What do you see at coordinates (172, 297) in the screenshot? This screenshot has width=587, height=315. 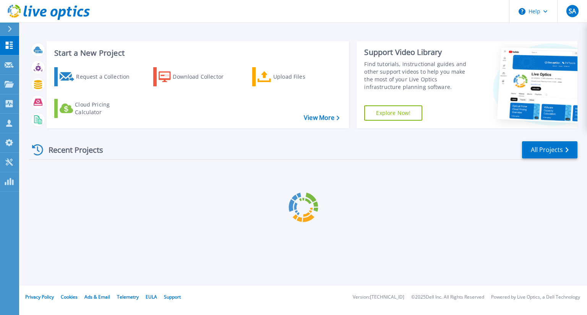 I see `a: Support` at bounding box center [172, 297].